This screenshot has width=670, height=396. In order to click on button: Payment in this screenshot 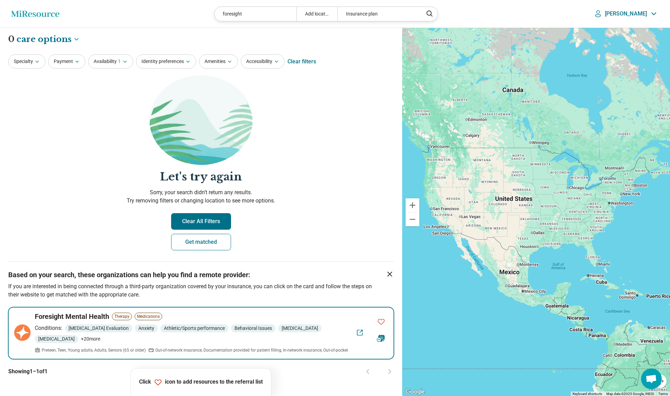, I will do `click(67, 61)`.